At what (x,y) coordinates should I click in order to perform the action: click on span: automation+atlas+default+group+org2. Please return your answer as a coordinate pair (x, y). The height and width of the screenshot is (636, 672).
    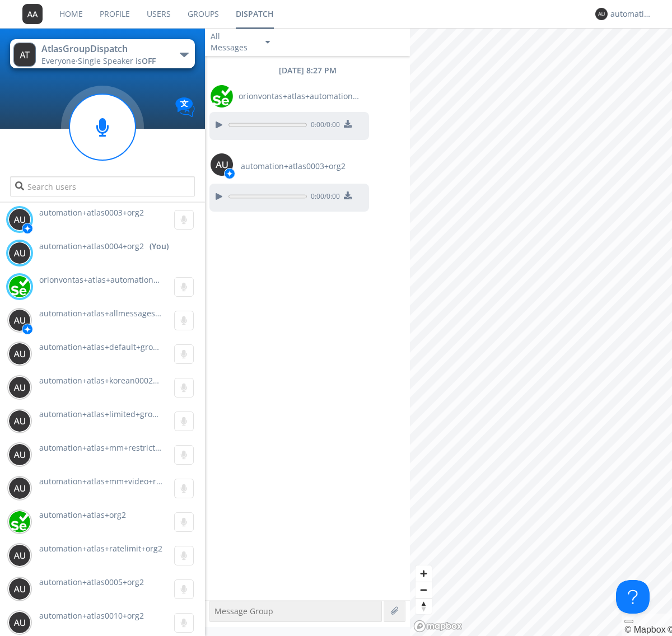
    Looking at the image, I should click on (112, 346).